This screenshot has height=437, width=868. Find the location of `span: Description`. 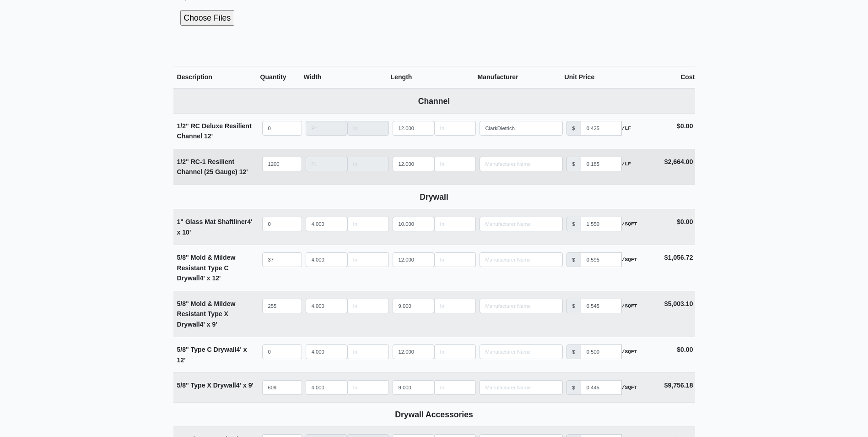

span: Description is located at coordinates (195, 77).